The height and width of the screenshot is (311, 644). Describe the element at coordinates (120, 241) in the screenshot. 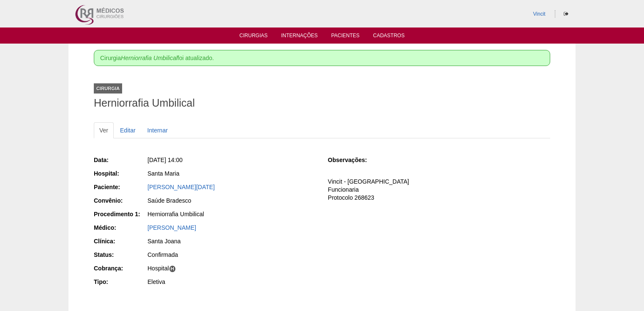

I see `div: Clínica:` at that location.